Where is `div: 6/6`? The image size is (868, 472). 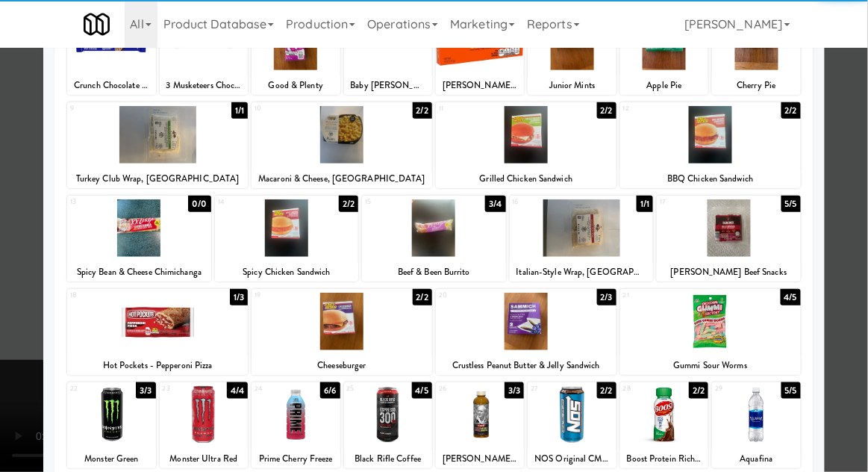 div: 6/6 is located at coordinates (330, 390).